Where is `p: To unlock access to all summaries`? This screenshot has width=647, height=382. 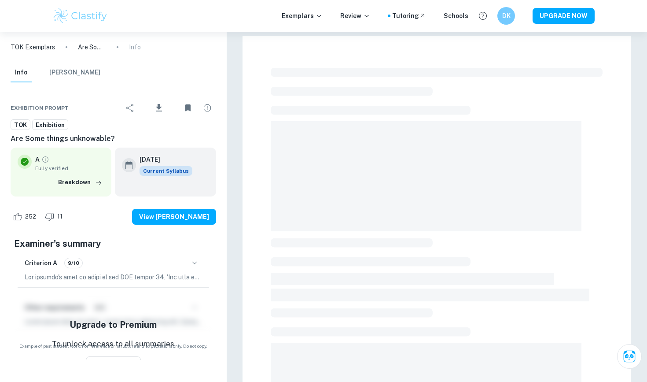
p: To unlock access to all summaries is located at coordinates (113, 344).